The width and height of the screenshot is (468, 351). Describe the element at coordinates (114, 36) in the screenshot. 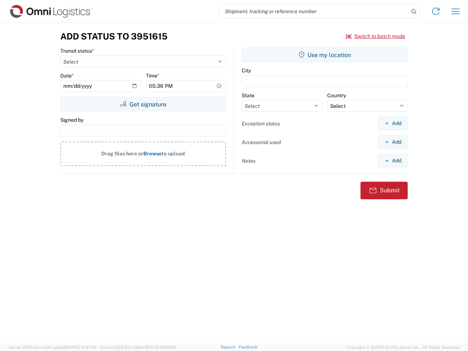

I see `h3: Add Status to 3951615` at that location.